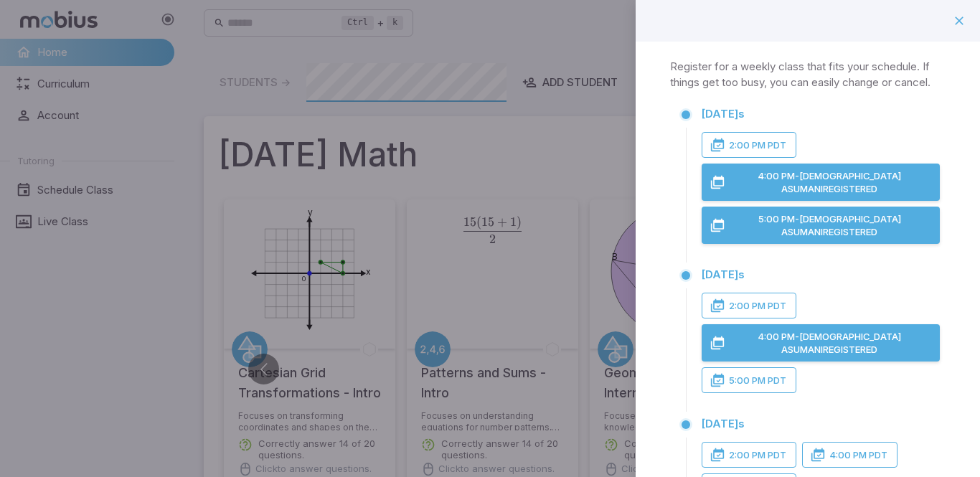 This screenshot has height=477, width=980. I want to click on button: 4:00 PM PDT, so click(849, 454).